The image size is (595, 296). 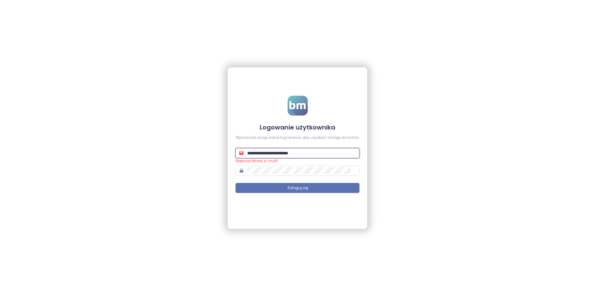 I want to click on img: logo, so click(x=298, y=105).